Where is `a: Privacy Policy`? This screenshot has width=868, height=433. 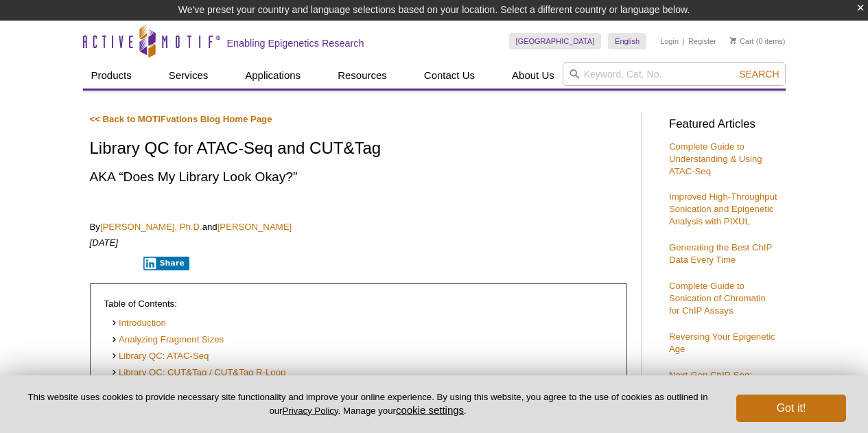 a: Privacy Policy is located at coordinates (309, 410).